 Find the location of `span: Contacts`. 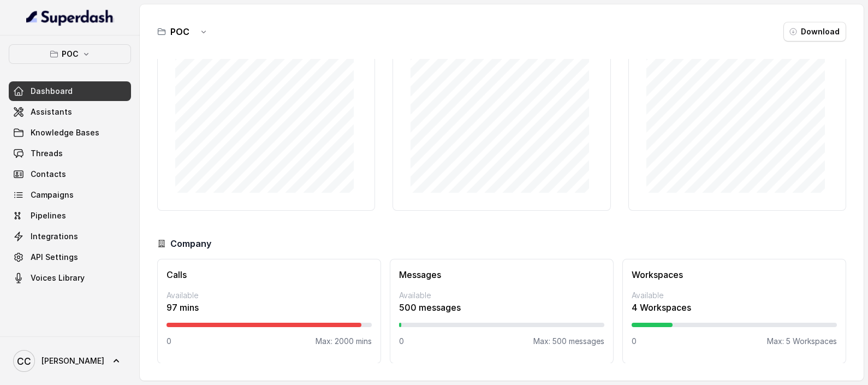

span: Contacts is located at coordinates (48, 175).